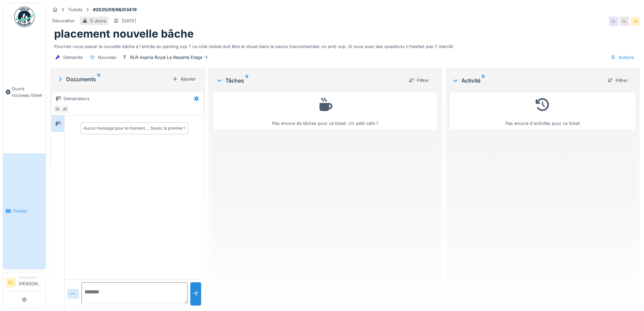  What do you see at coordinates (309, 81) in the screenshot?
I see `div: Tâches` at bounding box center [309, 81].